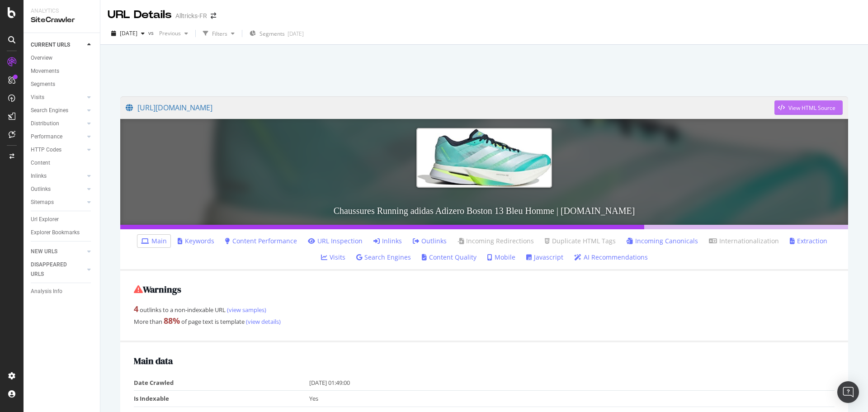 This screenshot has height=412, width=868. What do you see at coordinates (62, 219) in the screenshot?
I see `a: Url Explorer` at bounding box center [62, 219].